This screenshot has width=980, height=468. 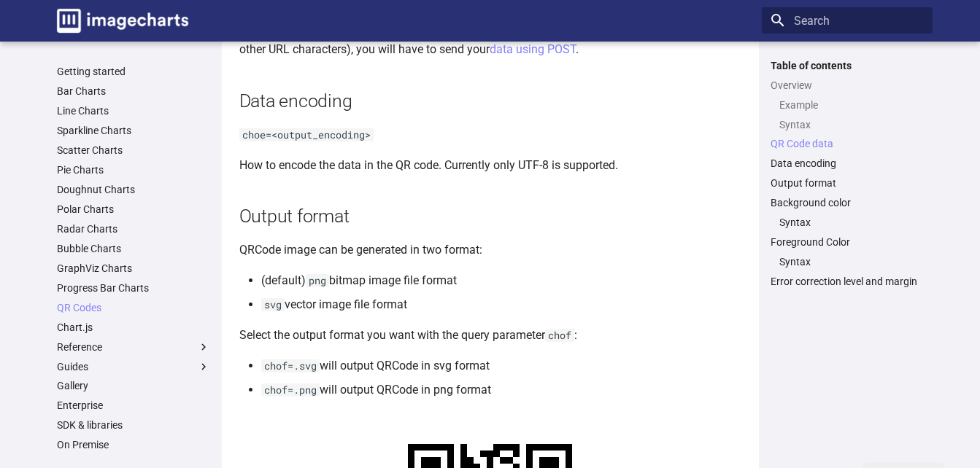 I want to click on nav: Background color, so click(x=847, y=222).